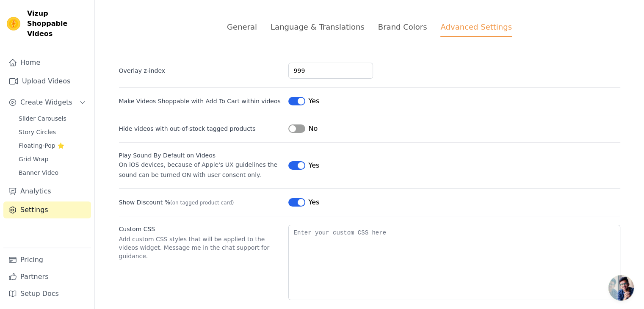  I want to click on a: Upload Videos, so click(47, 81).